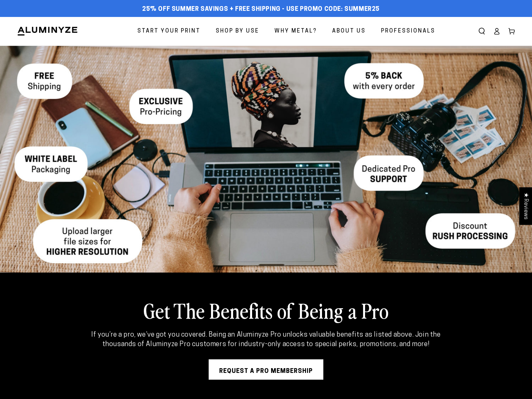  I want to click on div: Click to open Judge.me floating reviews tab, so click(526, 206).